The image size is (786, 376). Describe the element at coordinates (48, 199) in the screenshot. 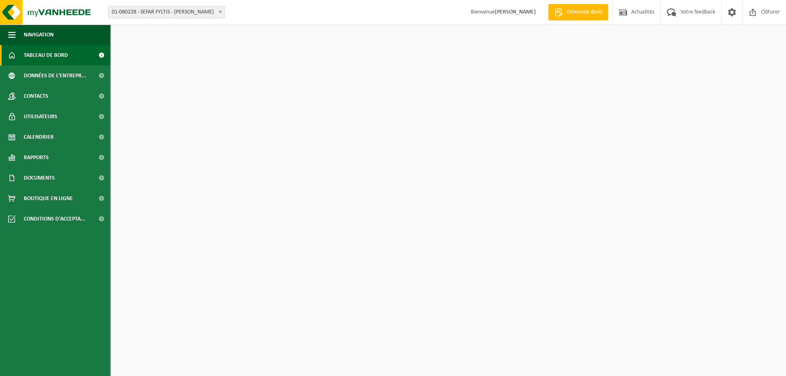

I see `span: Boutique en ligne` at that location.